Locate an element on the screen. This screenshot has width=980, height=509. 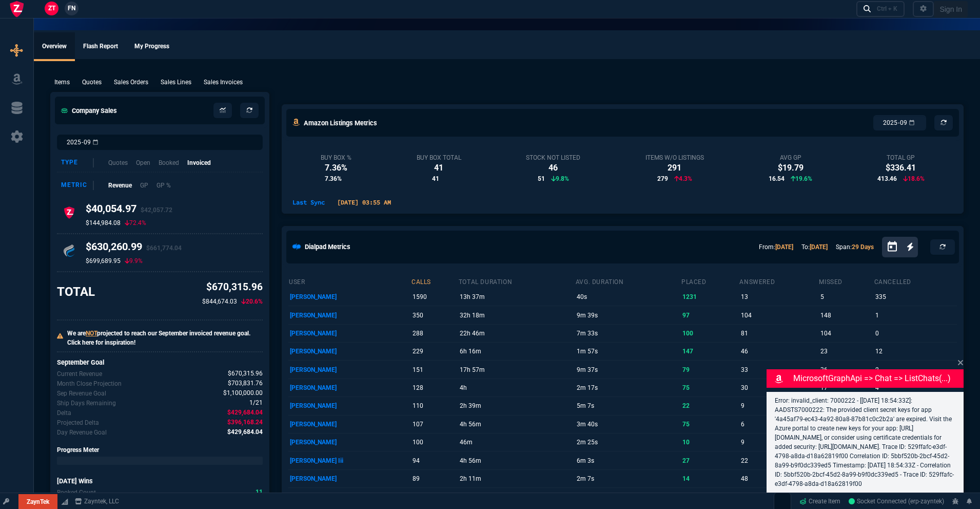
p: 4h is located at coordinates (517, 387).